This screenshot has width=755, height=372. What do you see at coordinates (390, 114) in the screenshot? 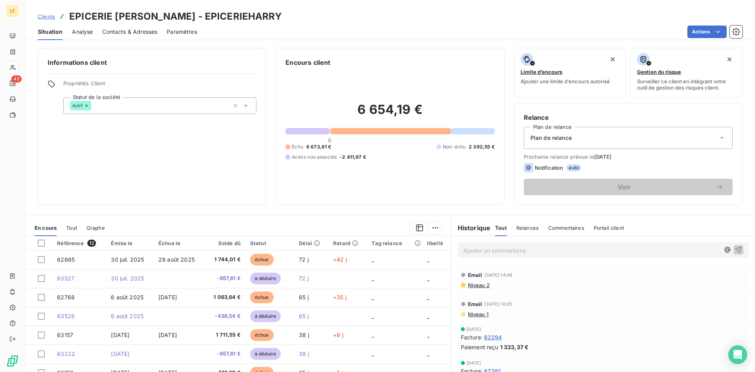
I see `h2: 6 654,19 €` at bounding box center [390, 114].